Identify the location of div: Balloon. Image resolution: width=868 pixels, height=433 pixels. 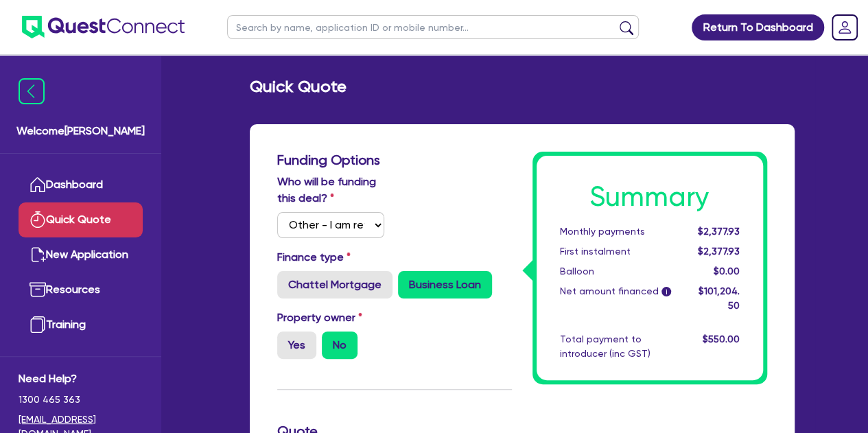
(616, 271).